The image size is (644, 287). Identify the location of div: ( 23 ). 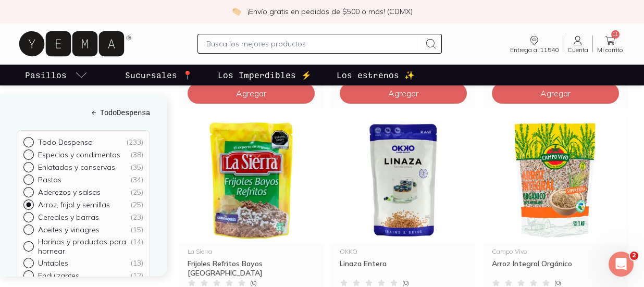
(136, 218).